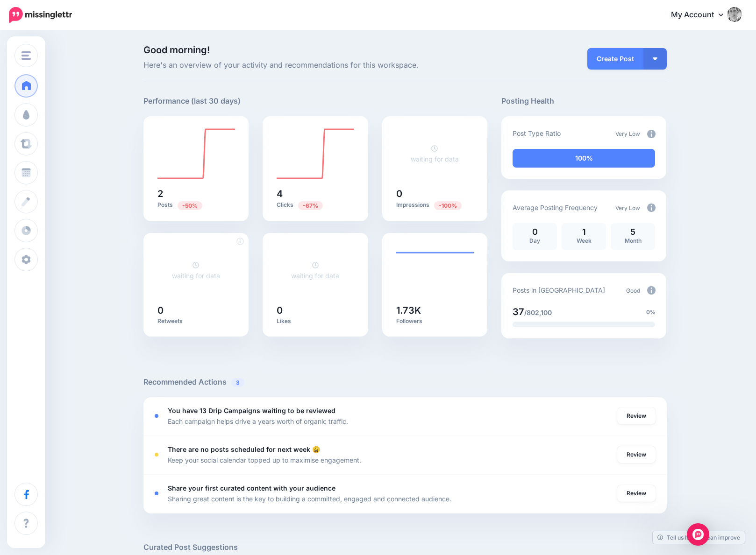 This screenshot has width=756, height=555. Describe the element at coordinates (315, 194) in the screenshot. I see `h5: 4` at that location.